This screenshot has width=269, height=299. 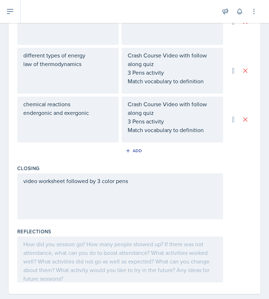 What do you see at coordinates (68, 64) in the screenshot?
I see `p: law of thermodynamics` at bounding box center [68, 64].